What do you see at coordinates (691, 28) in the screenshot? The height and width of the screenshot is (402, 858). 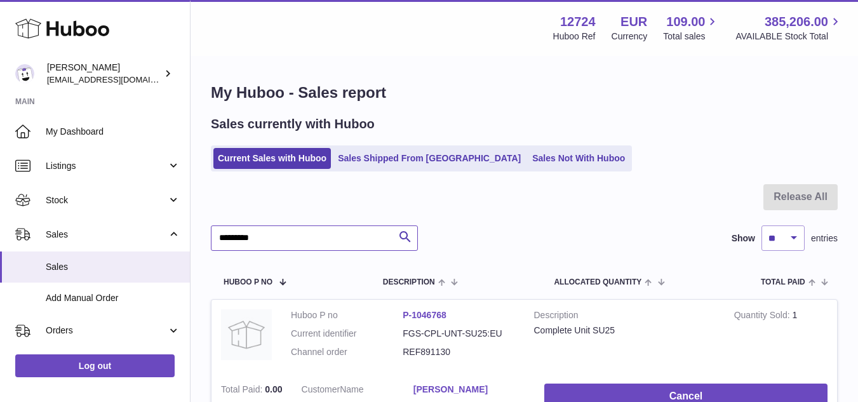 I see `a: 109.00 Total sales` at bounding box center [691, 28].